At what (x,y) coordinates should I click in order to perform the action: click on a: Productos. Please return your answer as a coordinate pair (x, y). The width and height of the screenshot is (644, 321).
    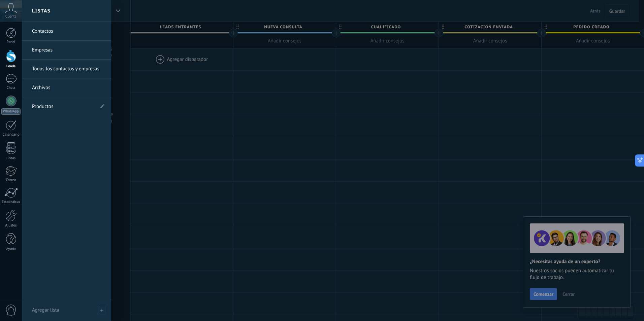
    Looking at the image, I should click on (63, 107).